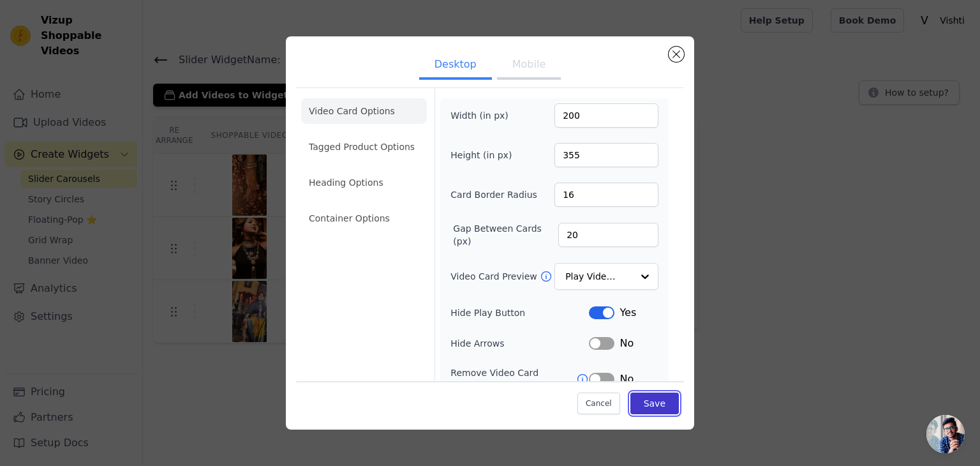 This screenshot has width=980, height=466. I want to click on label: Hide Arrows, so click(519, 343).